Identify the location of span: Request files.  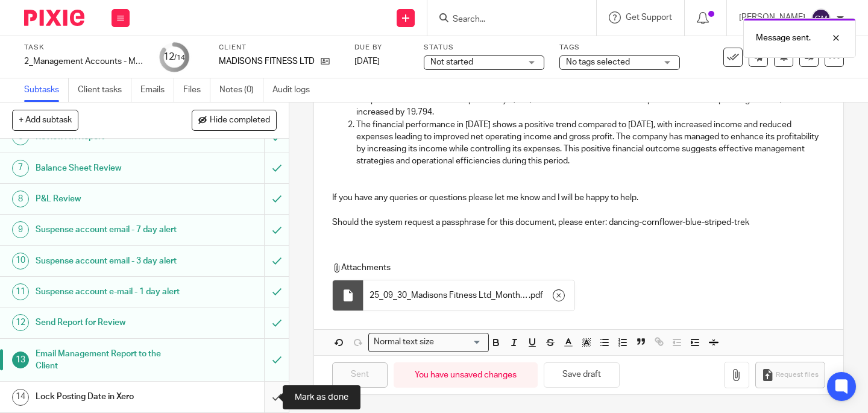
(797, 375).